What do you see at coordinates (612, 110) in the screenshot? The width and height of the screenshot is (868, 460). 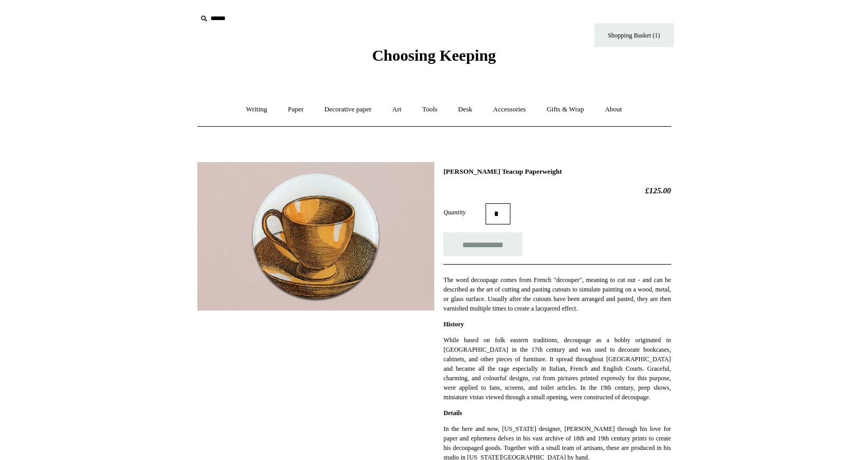 I see `a: About` at bounding box center [612, 110].